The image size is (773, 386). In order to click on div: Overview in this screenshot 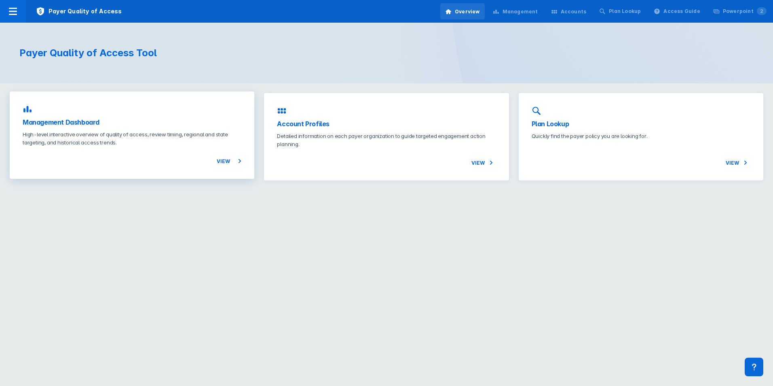, I will do `click(468, 12)`.